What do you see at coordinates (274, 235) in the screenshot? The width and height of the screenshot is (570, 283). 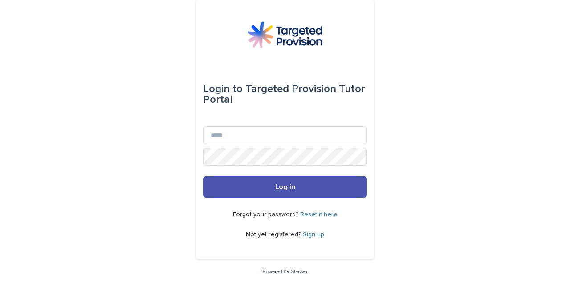 I see `span: Not yet registered?` at bounding box center [274, 235].